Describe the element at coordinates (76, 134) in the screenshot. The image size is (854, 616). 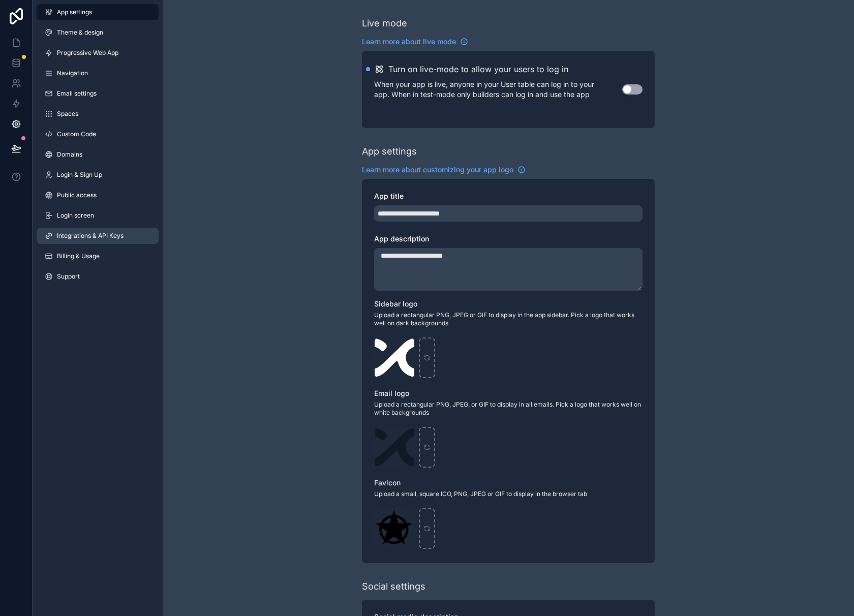
I see `span: Custom Code` at that location.